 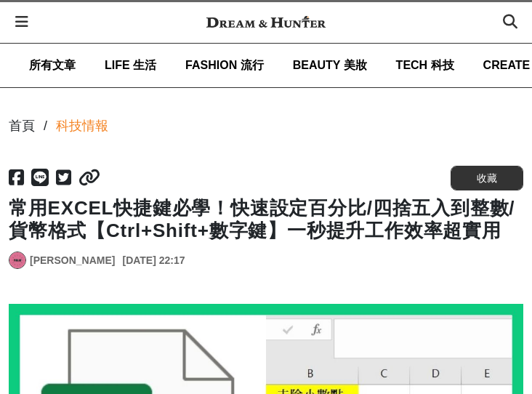 I want to click on a: 科技情報, so click(x=82, y=126).